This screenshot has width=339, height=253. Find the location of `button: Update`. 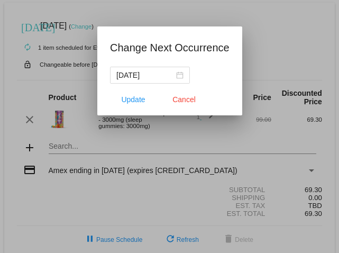

button: Update is located at coordinates (133, 99).